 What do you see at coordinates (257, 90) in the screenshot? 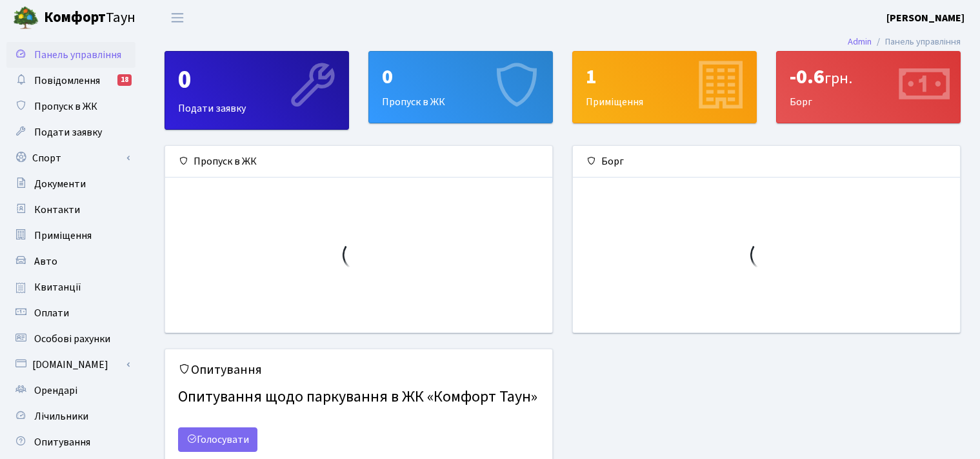
I see `a: 0Подати заявку` at bounding box center [257, 90].